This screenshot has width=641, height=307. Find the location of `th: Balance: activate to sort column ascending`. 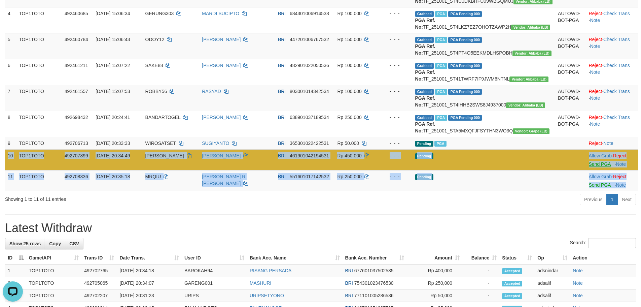

th: Balance: activate to sort column ascending is located at coordinates (481, 258).